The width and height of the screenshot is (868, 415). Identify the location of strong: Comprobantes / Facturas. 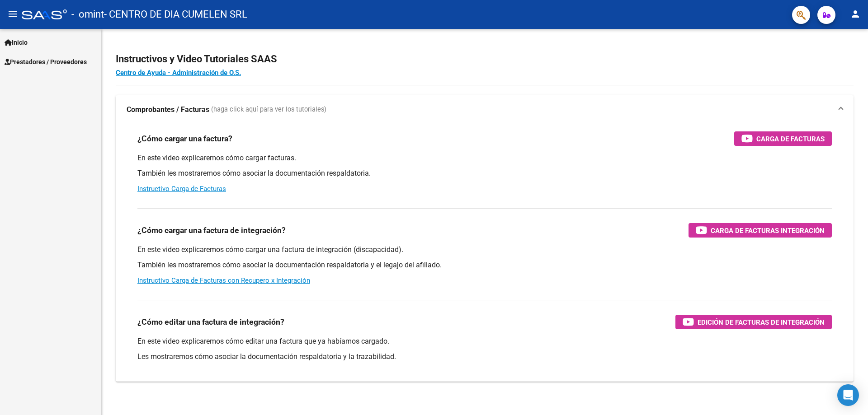
(168, 110).